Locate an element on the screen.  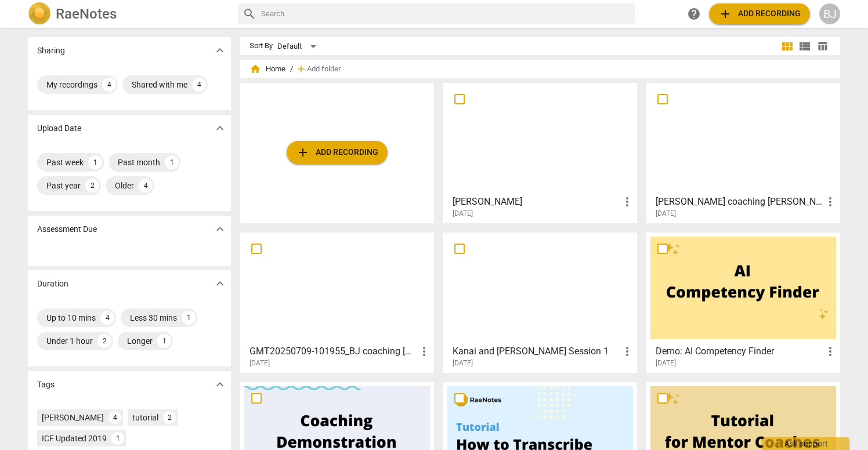
div: BJ is located at coordinates (830, 14).